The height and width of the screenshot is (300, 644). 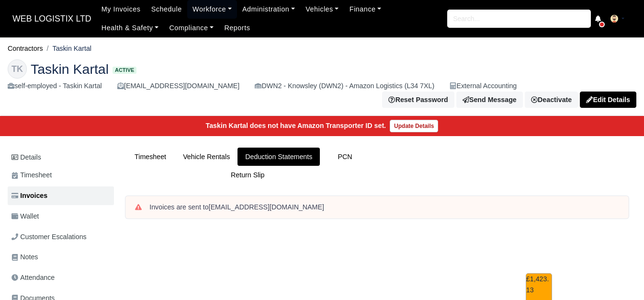 What do you see at coordinates (345, 157) in the screenshot?
I see `a: PCN` at bounding box center [345, 157].